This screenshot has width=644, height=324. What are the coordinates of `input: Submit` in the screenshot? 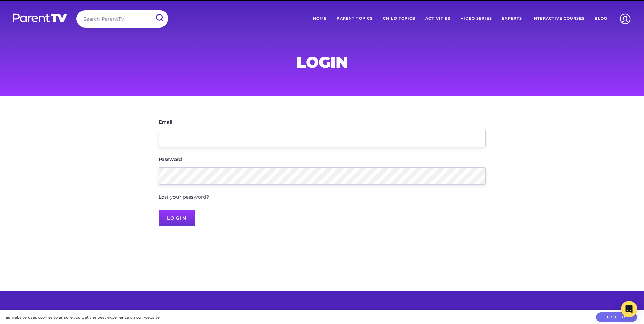 It's located at (159, 18).